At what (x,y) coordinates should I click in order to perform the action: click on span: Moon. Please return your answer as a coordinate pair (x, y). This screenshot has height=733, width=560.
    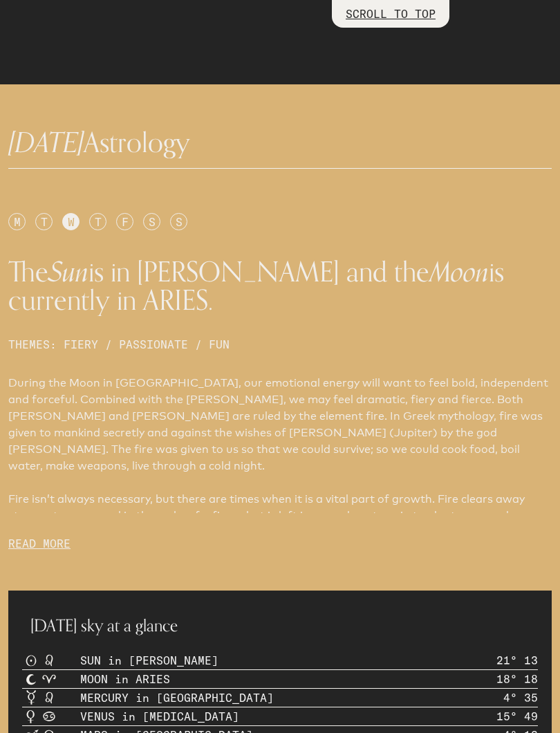
    Looking at the image, I should click on (459, 272).